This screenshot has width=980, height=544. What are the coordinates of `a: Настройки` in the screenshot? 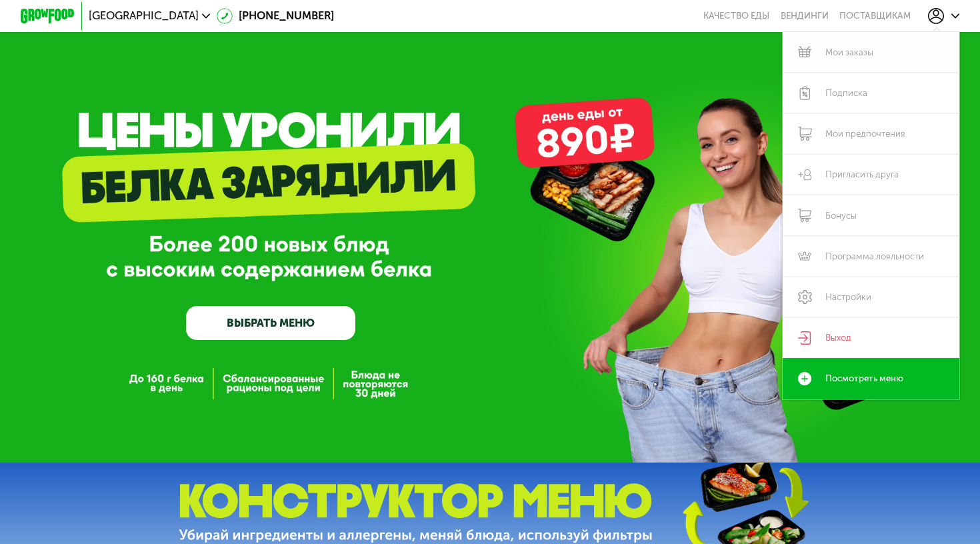 It's located at (871, 297).